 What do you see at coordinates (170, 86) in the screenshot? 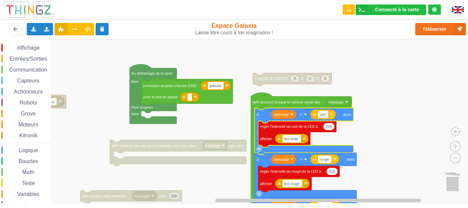
I see `text: connexion au point d'accès SSID` at bounding box center [170, 86].